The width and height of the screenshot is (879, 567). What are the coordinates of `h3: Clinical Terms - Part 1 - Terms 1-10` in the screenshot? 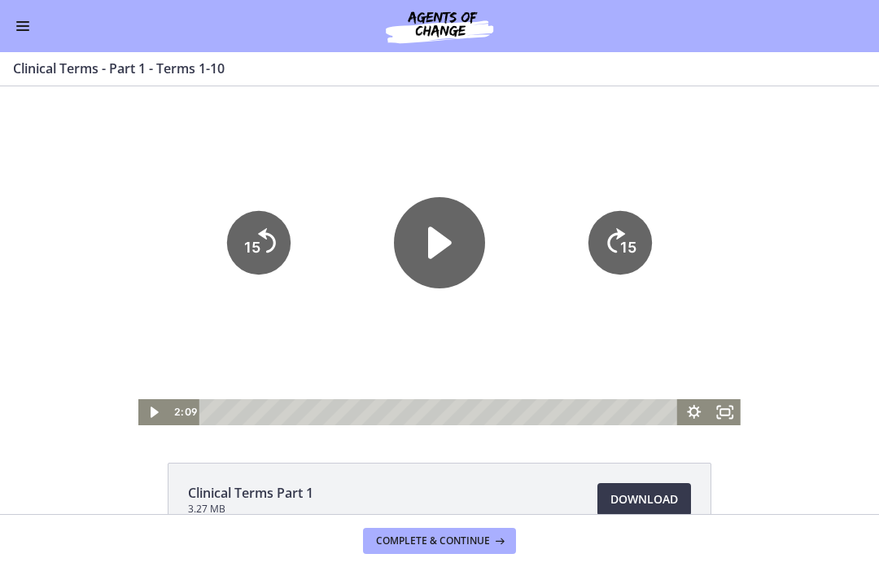 It's located at (430, 68).